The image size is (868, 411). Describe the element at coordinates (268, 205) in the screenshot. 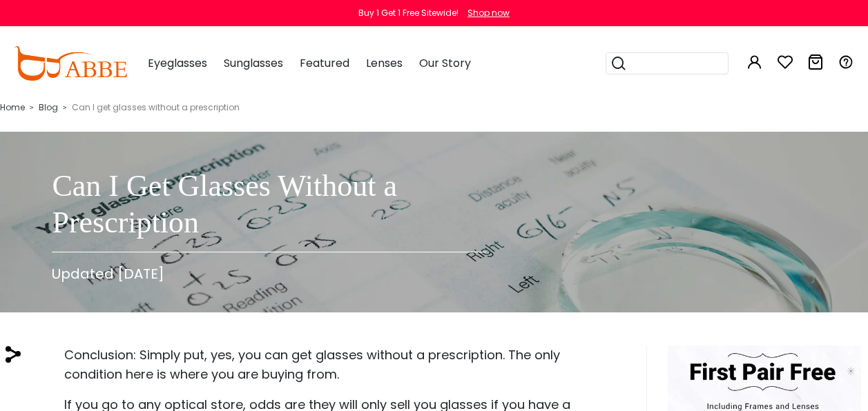

I see `h1: Can I Get Glasses Without a Prescription` at that location.